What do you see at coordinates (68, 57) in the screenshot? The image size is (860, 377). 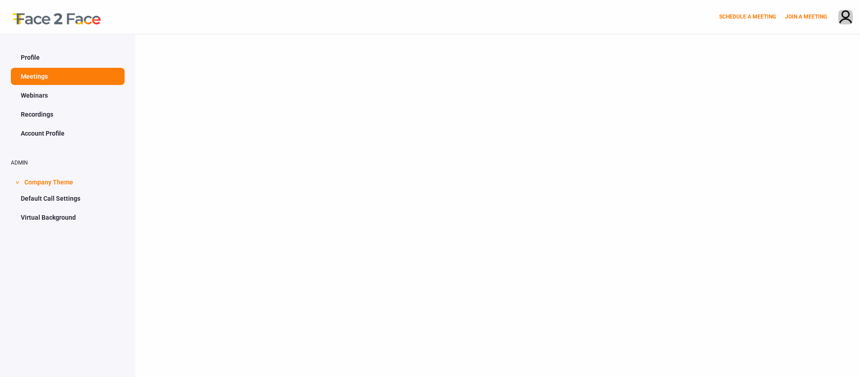 I see `a: Profile` at bounding box center [68, 57].